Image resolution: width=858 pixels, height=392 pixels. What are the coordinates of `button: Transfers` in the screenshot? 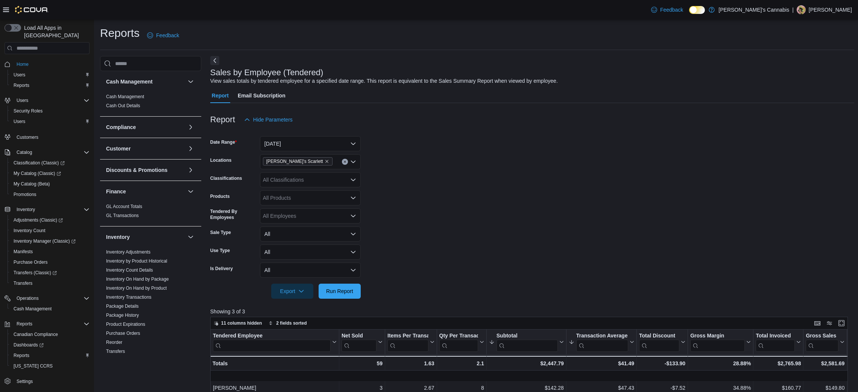 It's located at (50, 283).